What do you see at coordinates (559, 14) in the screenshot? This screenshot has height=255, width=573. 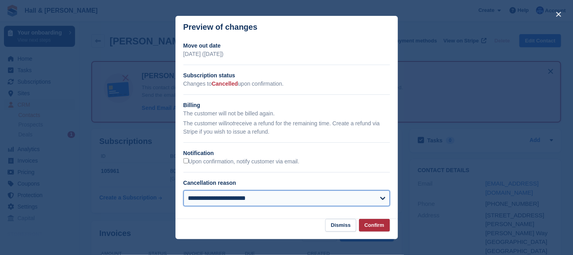 I see `button: close` at bounding box center [559, 14].